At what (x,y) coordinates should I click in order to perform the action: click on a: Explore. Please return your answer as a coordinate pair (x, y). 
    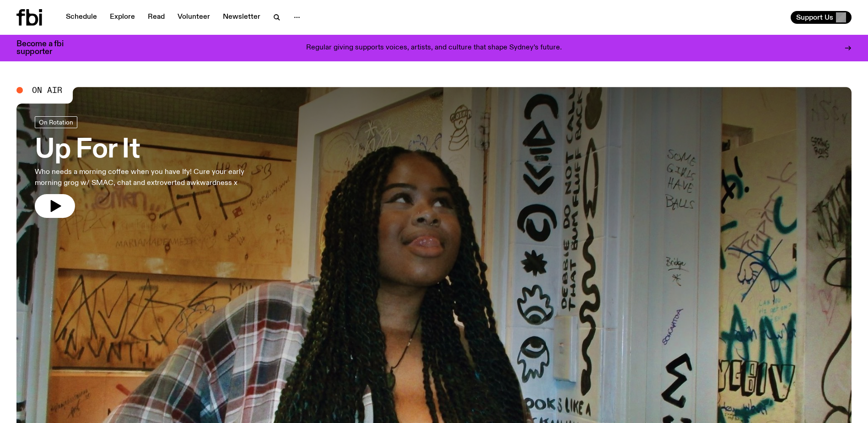
    Looking at the image, I should click on (122, 17).